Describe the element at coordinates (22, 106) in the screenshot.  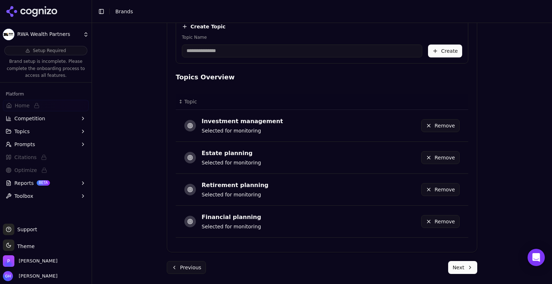
I see `span: Home` at that location.